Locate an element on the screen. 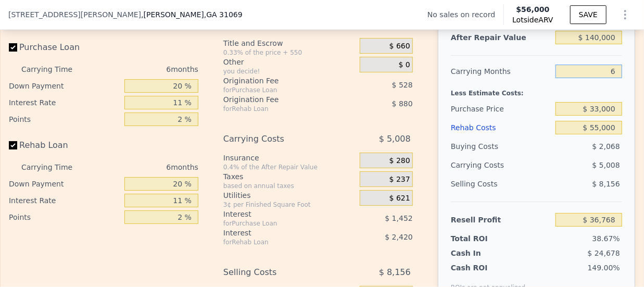 This screenshot has height=287, width=644. label: Purchase Loan is located at coordinates (65, 47).